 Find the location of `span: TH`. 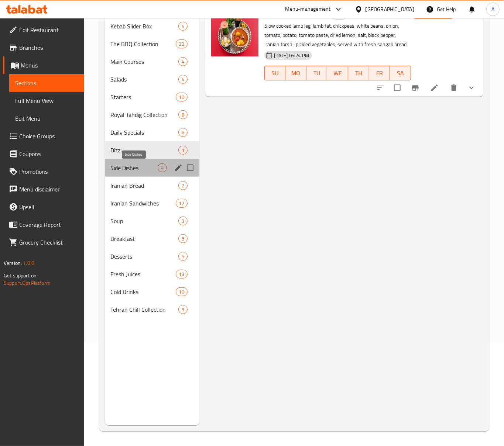

span: TH is located at coordinates (359, 74).